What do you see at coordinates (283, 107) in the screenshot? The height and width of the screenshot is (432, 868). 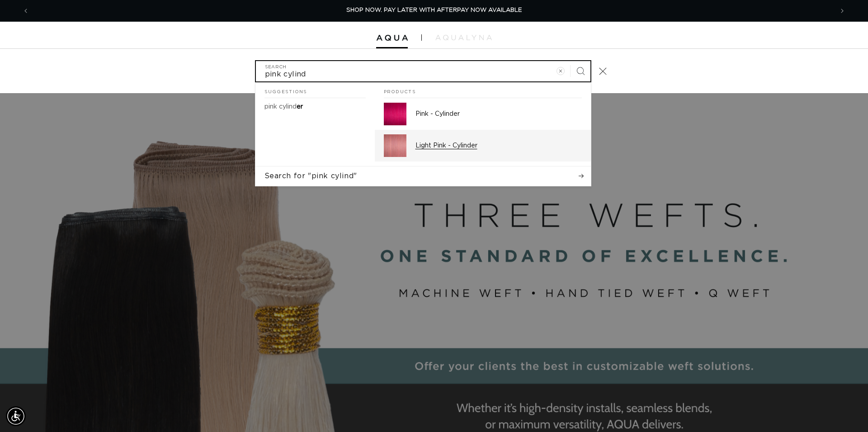 I see `p: pink cylinder` at bounding box center [283, 107].